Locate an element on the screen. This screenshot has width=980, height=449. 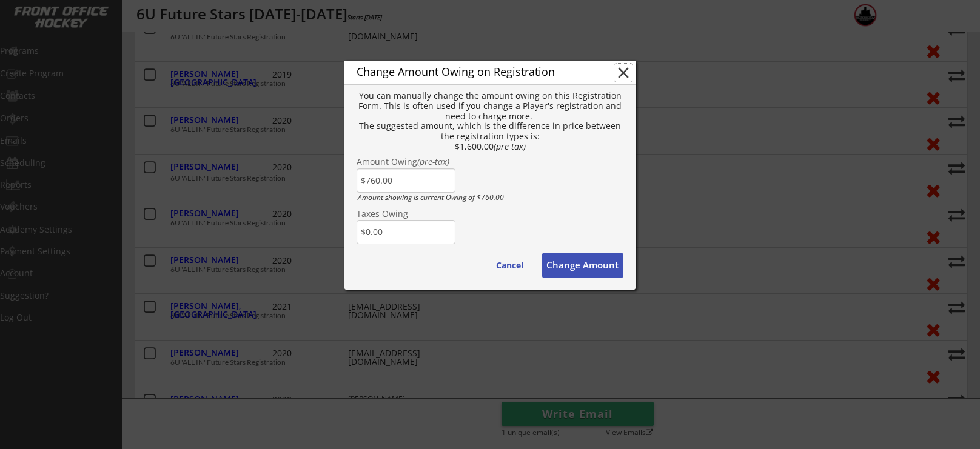
button: close is located at coordinates (624, 72).